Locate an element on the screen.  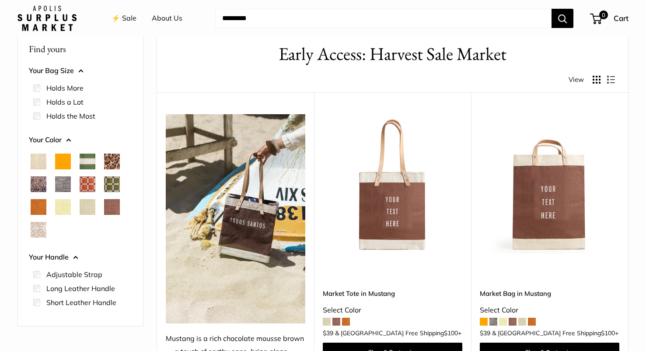
img: Market Bag in Mustang is located at coordinates (549, 184).